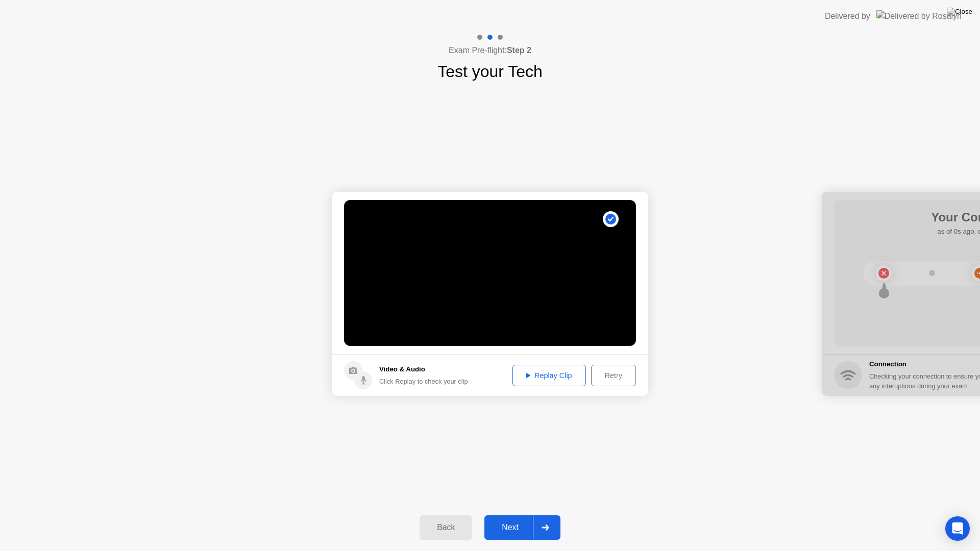 This screenshot has height=551, width=980. What do you see at coordinates (958, 529) in the screenshot?
I see `div: Open Intercom Messenger` at bounding box center [958, 529].